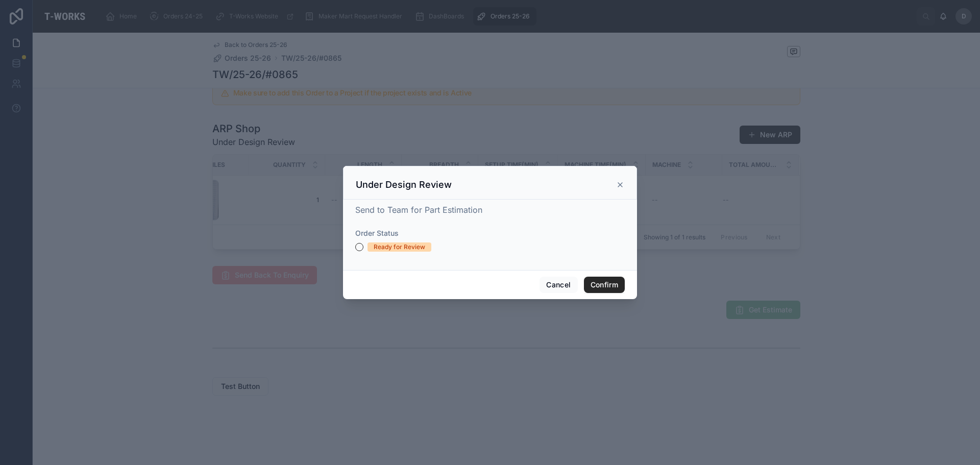 The image size is (980, 465). Describe the element at coordinates (604, 285) in the screenshot. I see `button: Confirm` at that location.